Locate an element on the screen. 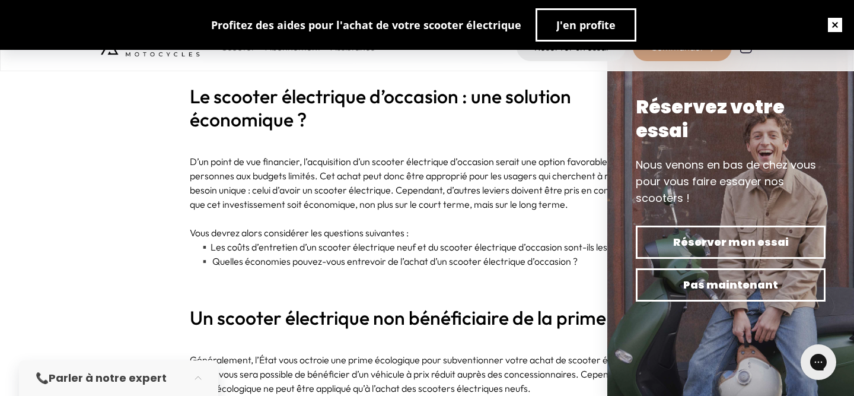 This screenshot has width=854, height=396. p: Vous devrez alors considérer les questions suivantes : is located at coordinates (427, 232).